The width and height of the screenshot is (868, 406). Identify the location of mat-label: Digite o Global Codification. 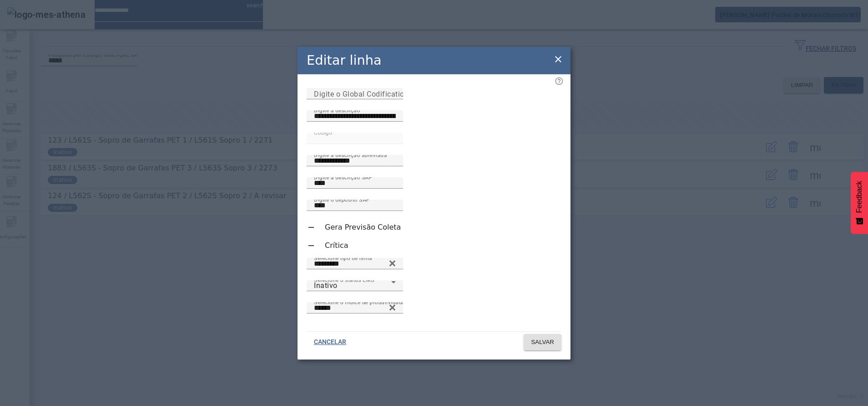
(361, 93).